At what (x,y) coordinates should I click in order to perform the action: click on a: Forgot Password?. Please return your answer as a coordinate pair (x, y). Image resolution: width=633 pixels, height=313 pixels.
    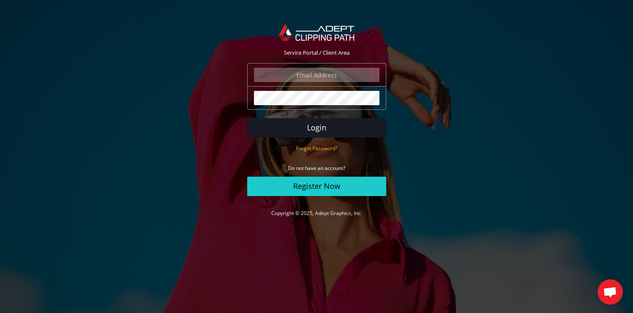
    Looking at the image, I should click on (317, 148).